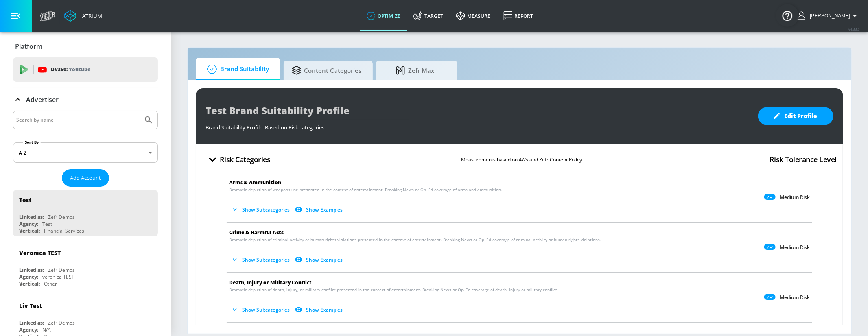 The image size is (868, 336). What do you see at coordinates (86, 266) in the screenshot?
I see `div: Veronica TESTLinked as:Zefr DemosAgency:veronica TESTVertical:Other` at bounding box center [86, 266].